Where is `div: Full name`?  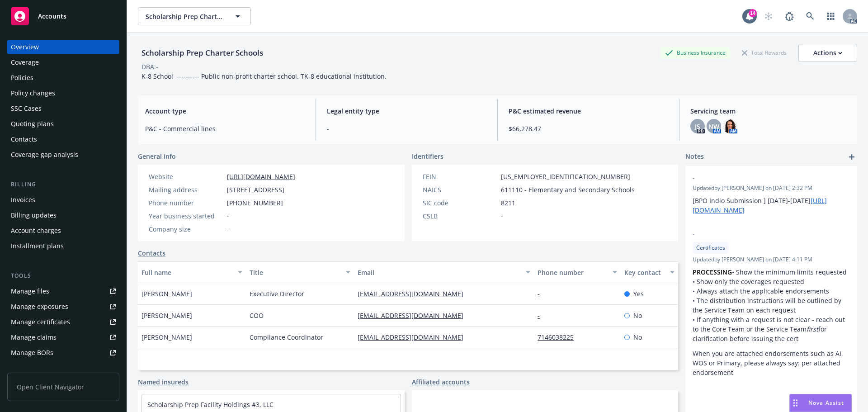 div: Full name is located at coordinates (187, 273).